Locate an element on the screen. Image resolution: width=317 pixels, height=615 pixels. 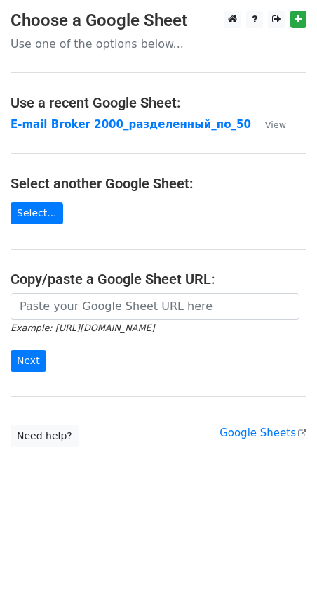
h4: Copy/paste a Google Sheet URL: is located at coordinates (159, 279).